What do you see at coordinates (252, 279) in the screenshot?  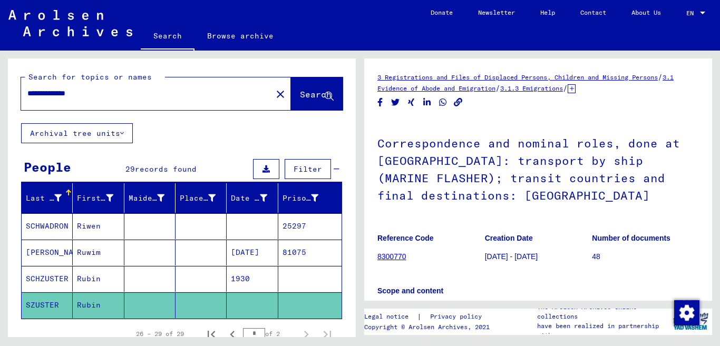 I see `mat-cell: 1930` at bounding box center [252, 279].